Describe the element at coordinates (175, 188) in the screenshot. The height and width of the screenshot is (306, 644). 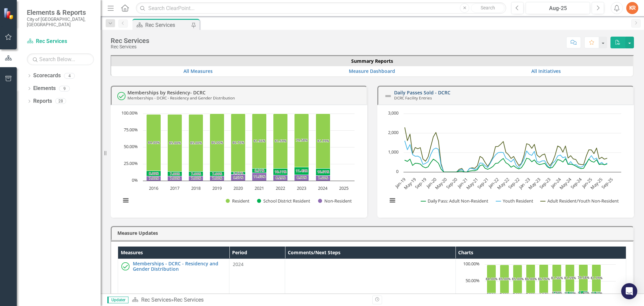
I see `text: 2017` at that location.